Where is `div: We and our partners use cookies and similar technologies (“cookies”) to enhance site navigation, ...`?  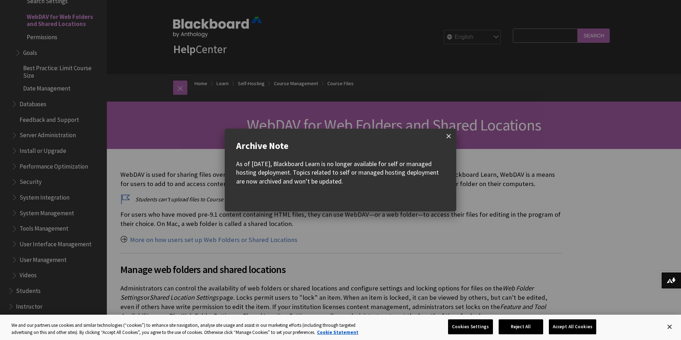
div: We and our partners use cookies and similar technologies (“cookies”) to enhance site navigation, ... is located at coordinates (193, 328).